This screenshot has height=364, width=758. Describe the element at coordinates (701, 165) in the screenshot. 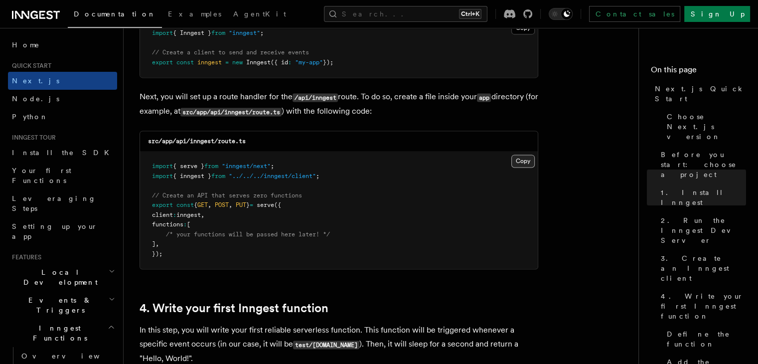

I see `a: Before you start: choose a project` at that location.